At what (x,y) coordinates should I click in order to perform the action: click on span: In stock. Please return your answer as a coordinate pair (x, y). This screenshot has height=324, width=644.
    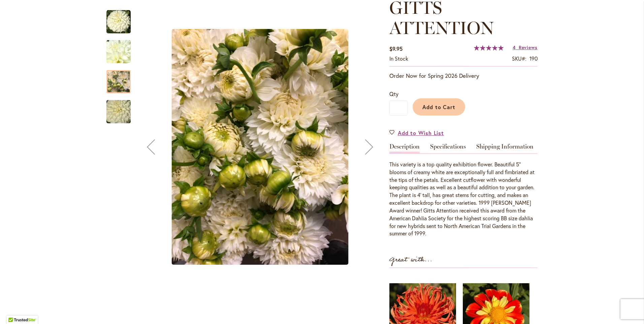
    Looking at the image, I should click on (398, 58).